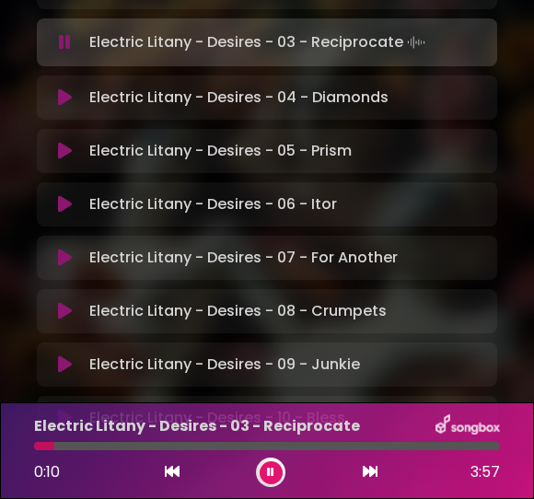 The image size is (534, 499). I want to click on span: 3:57, so click(485, 473).